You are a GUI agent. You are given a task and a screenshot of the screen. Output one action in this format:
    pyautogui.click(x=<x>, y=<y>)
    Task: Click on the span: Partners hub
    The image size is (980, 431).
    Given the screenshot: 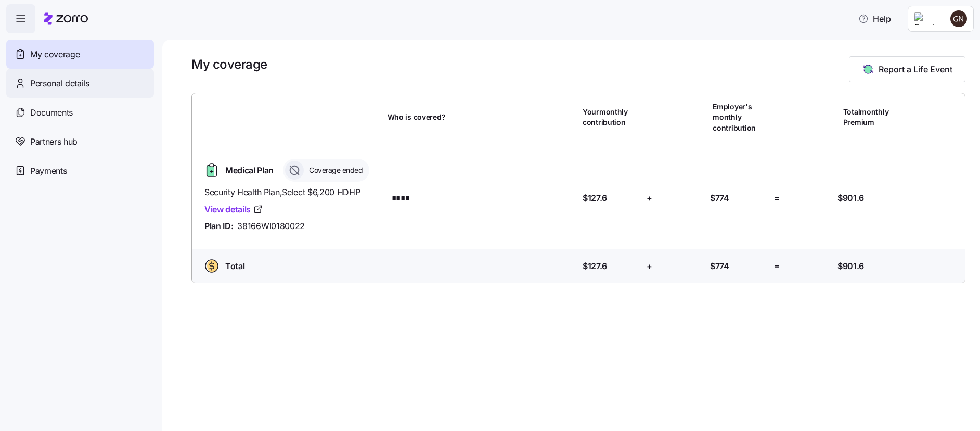 What is the action you would take?
    pyautogui.click(x=54, y=142)
    